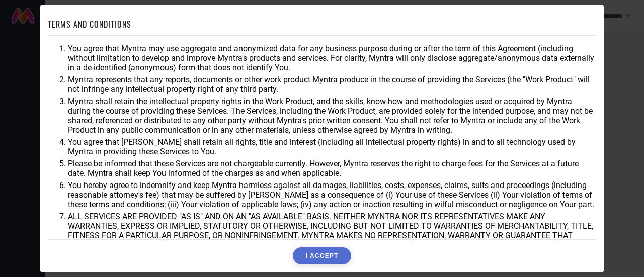 This screenshot has width=644, height=277. What do you see at coordinates (332, 168) in the screenshot?
I see `li: Please be informed that these Services are not chargeable currently. However, Myntra reserves the...` at bounding box center [332, 168].